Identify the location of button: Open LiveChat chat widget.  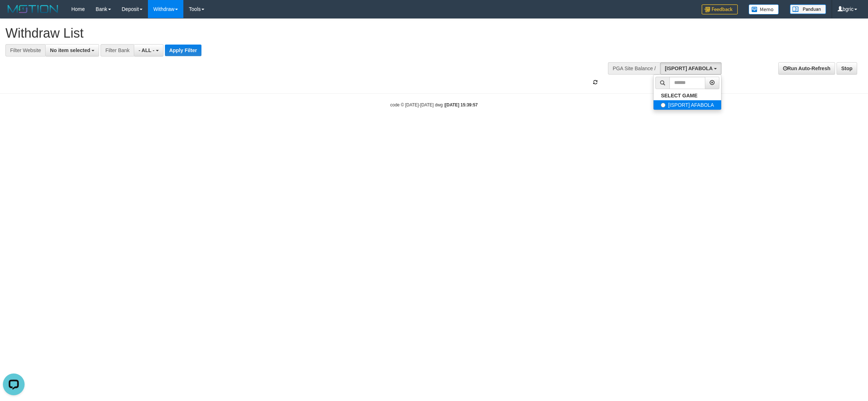
(14, 14).